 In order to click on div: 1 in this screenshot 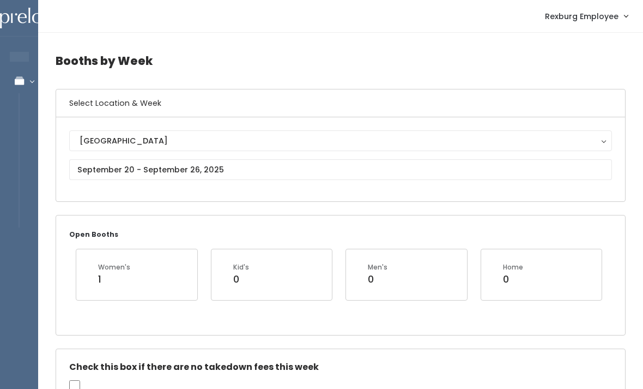, I will do `click(114, 279)`.